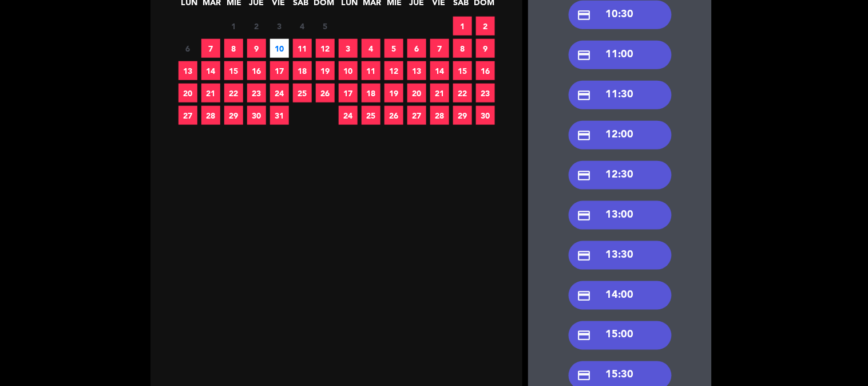 This screenshot has width=868, height=386. What do you see at coordinates (620, 256) in the screenshot?
I see `div: 13:30` at bounding box center [620, 256].